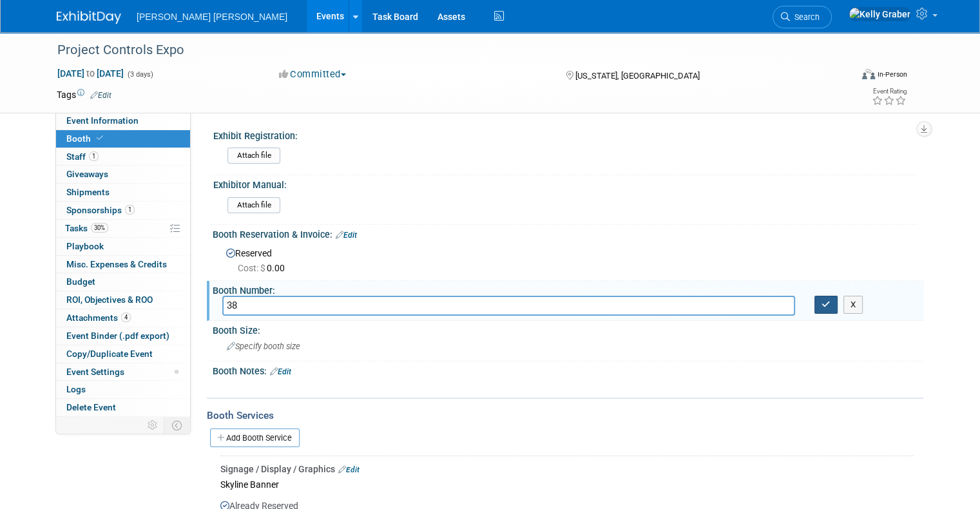 The height and width of the screenshot is (509, 980). I want to click on span: Tasks, so click(87, 228).